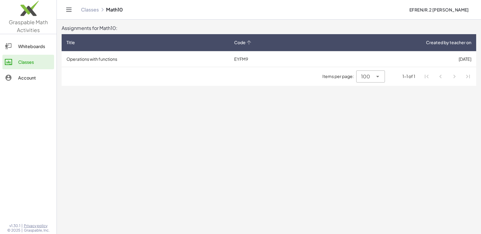  I want to click on div: Assignments for Math10:, so click(269, 28).